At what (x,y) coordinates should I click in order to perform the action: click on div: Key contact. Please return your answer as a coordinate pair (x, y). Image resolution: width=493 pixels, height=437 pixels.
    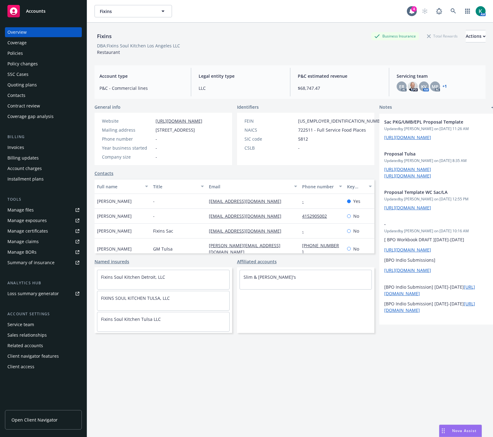
    Looking at the image, I should click on (356, 186).